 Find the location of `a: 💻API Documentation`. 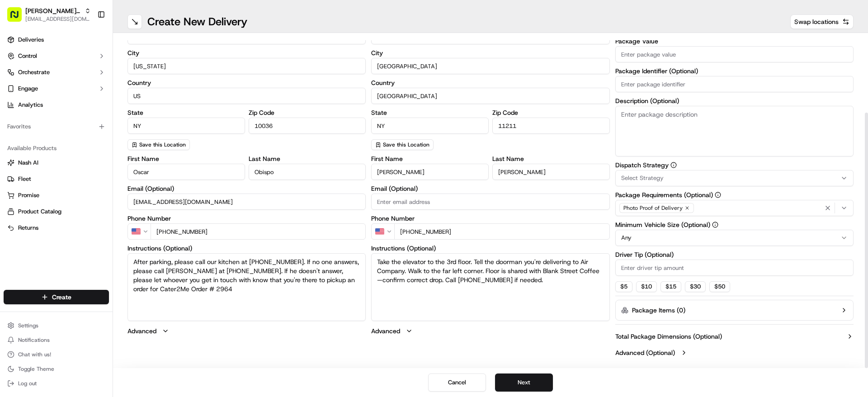

a: 💻API Documentation is located at coordinates (111, 207).